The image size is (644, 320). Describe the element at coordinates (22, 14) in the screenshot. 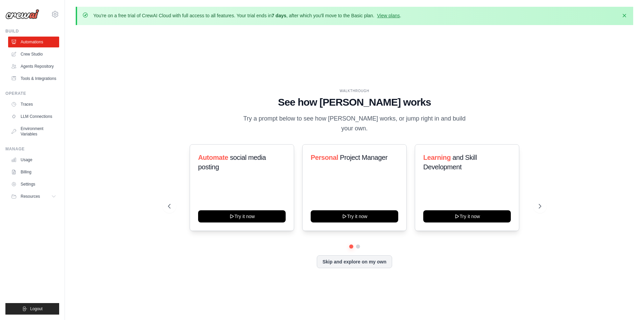

I see `img: Logo` at that location.